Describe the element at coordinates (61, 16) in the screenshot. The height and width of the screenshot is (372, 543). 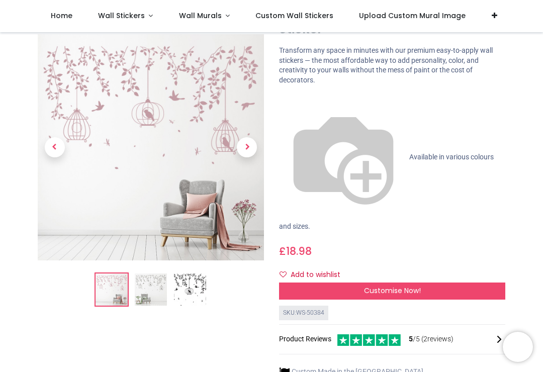
I see `span: Home` at that location.